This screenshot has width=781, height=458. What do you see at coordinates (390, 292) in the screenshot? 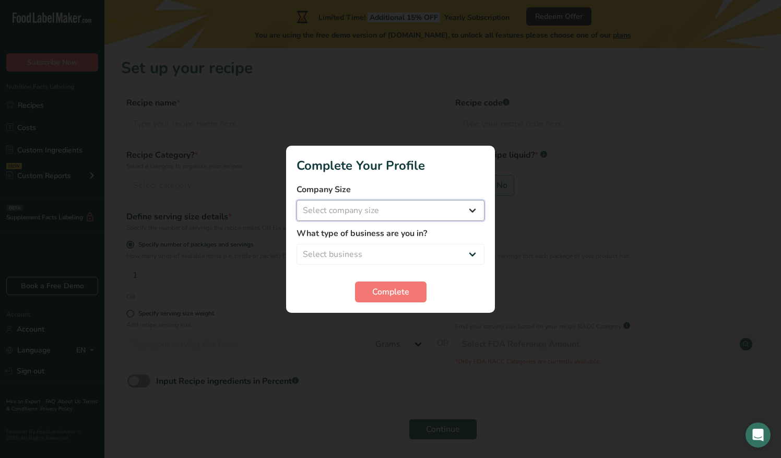
I see `button: Complete` at bounding box center [390, 292].